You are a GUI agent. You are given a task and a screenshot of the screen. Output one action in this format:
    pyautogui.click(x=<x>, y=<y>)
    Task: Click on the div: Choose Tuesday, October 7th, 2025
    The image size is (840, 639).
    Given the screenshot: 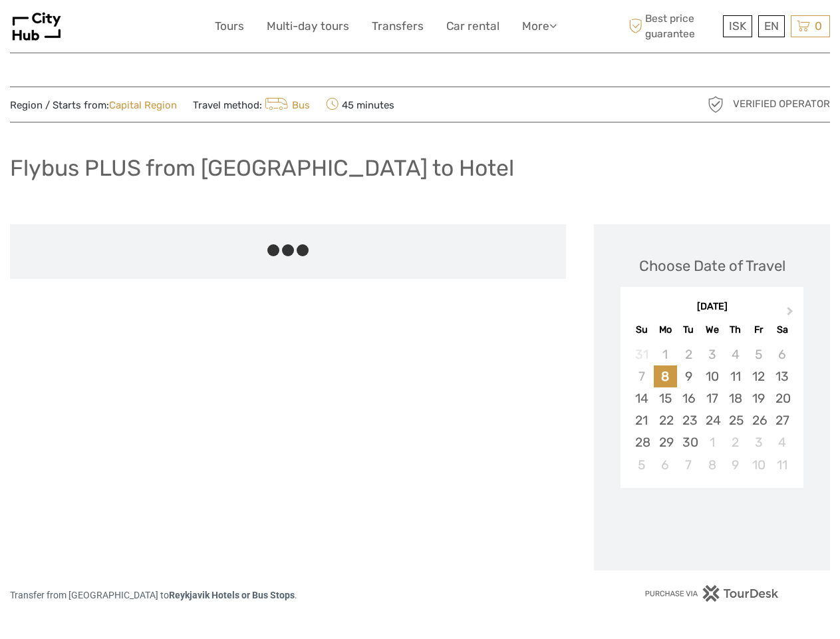 What is the action you would take?
    pyautogui.click(x=688, y=464)
    